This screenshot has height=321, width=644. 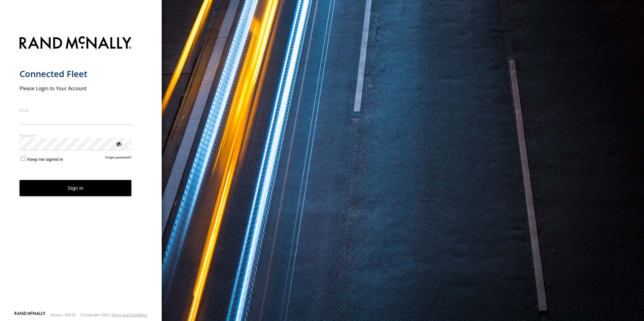 What do you see at coordinates (75, 74) in the screenshot?
I see `h1: Connected Fleet` at bounding box center [75, 74].